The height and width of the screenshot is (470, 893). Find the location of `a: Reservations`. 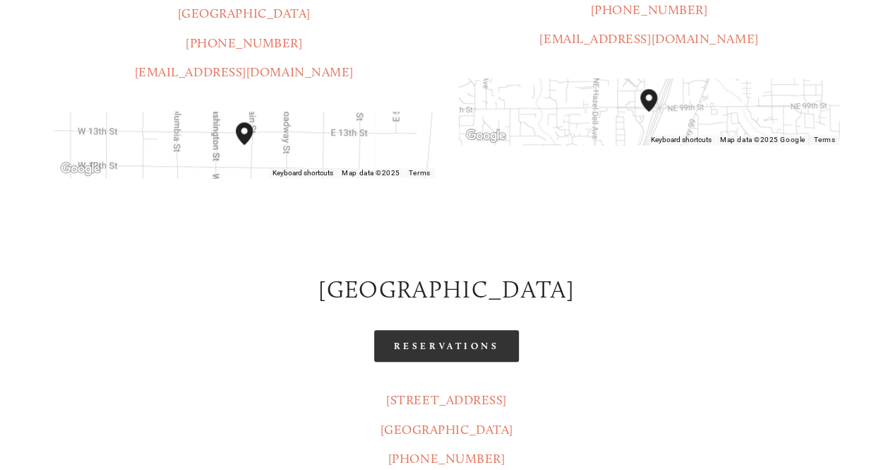

a: Reservations is located at coordinates (447, 345).